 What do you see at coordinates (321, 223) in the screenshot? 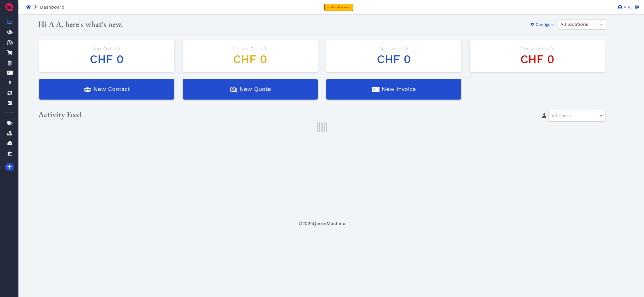
I see `footer: © 2025 QuoteMachine` at bounding box center [321, 223].